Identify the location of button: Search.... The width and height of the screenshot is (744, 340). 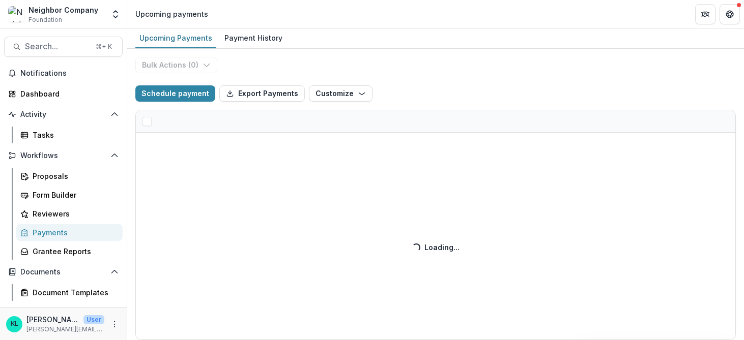
(63, 47).